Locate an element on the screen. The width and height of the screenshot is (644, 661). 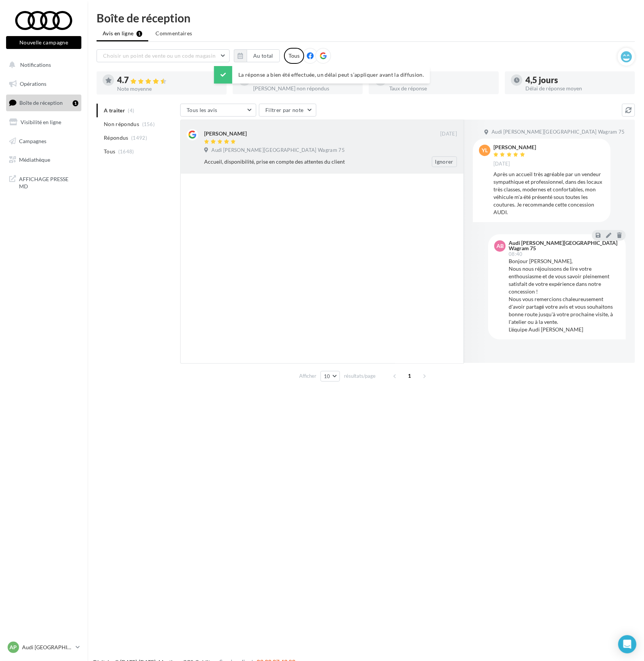
span: Opérations is located at coordinates (33, 84).